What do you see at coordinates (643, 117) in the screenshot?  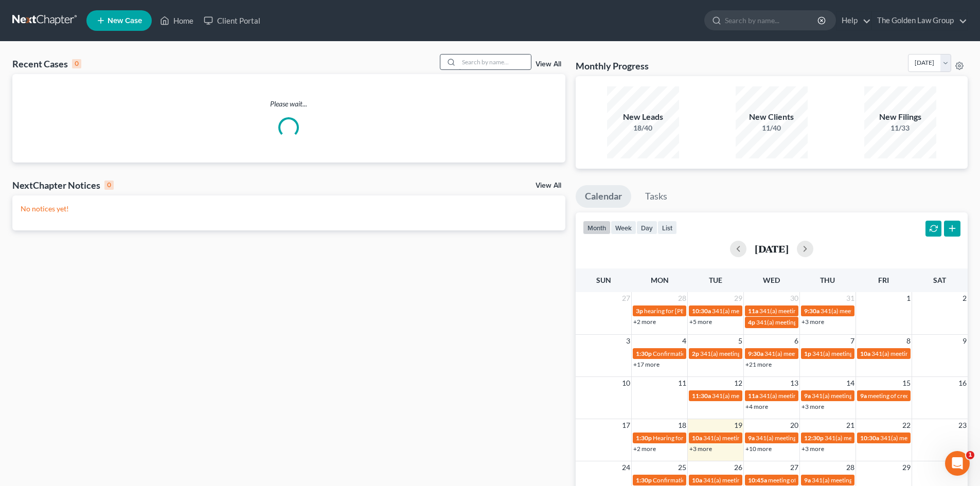 I see `div: New Leads` at bounding box center [643, 117].